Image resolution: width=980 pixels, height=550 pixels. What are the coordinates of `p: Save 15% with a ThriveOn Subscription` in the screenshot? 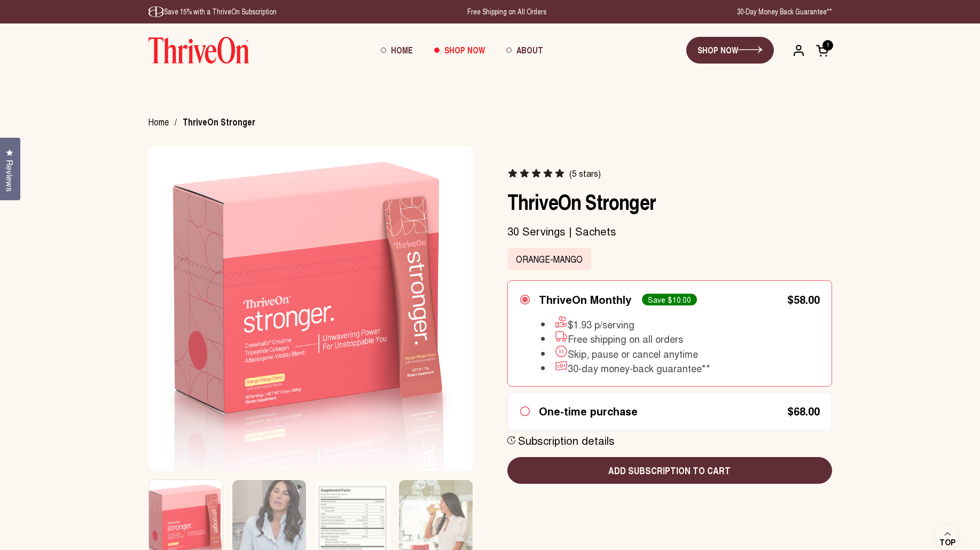 It's located at (212, 12).